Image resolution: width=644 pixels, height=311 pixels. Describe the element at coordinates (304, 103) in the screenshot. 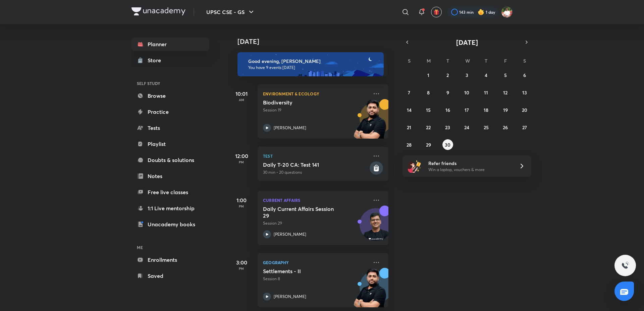

I see `h5: Biodiversity` at that location.